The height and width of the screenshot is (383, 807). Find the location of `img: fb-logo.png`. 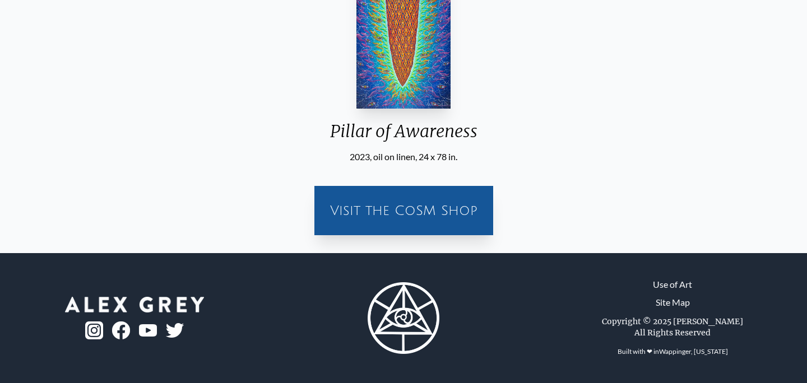

img: fb-logo.png is located at coordinates (121, 331).